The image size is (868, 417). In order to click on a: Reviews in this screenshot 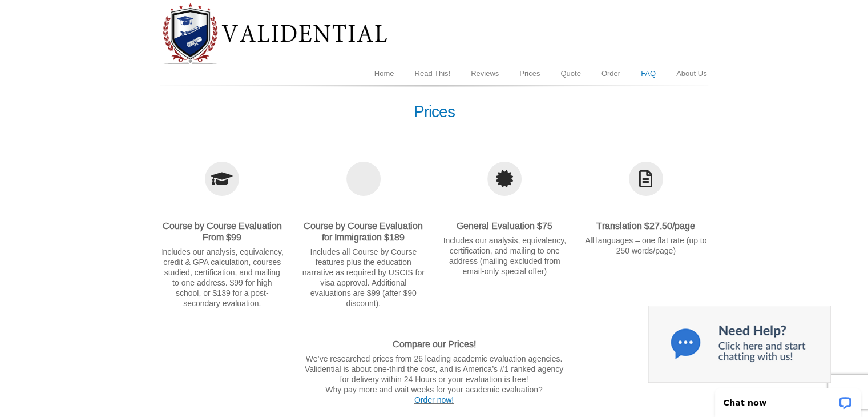, I will do `click(485, 74)`.